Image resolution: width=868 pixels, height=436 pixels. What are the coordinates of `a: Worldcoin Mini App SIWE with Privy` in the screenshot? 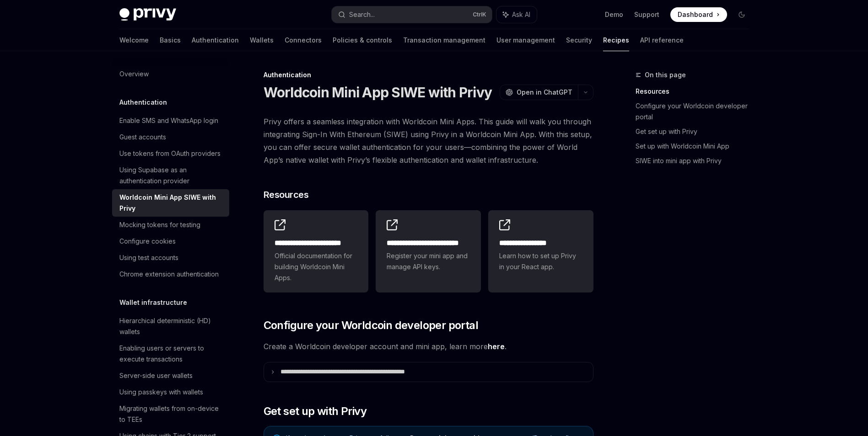 It's located at (171, 203).